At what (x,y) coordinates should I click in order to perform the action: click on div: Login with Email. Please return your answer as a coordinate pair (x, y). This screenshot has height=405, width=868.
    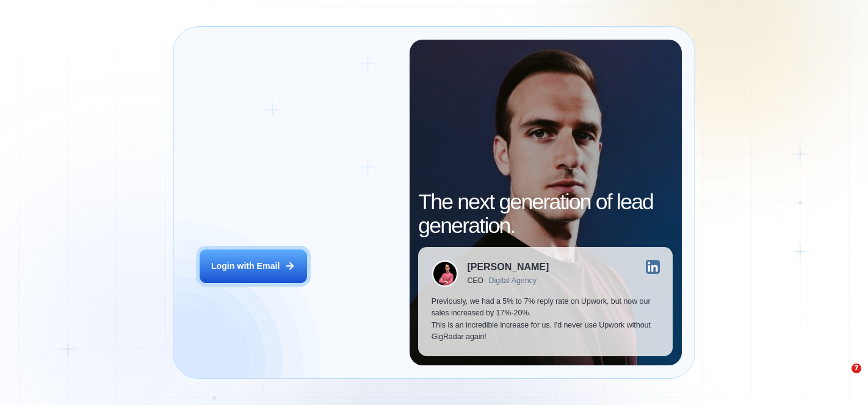
    Looking at the image, I should click on (245, 267).